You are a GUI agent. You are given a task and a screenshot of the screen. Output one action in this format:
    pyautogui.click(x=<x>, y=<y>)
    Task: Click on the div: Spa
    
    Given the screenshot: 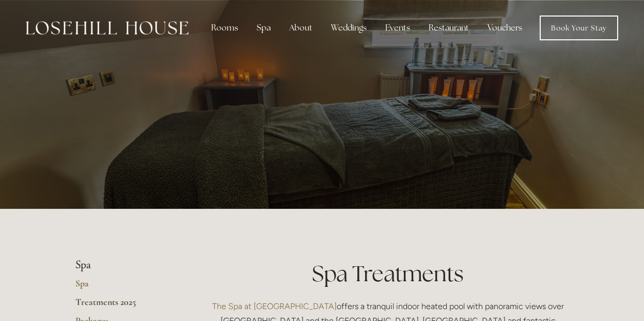 What is the action you would take?
    pyautogui.click(x=263, y=28)
    